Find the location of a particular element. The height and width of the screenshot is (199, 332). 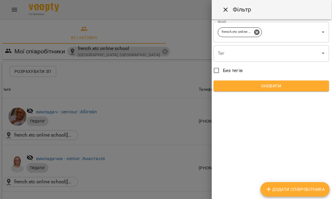

button: Оновити is located at coordinates (271, 86).